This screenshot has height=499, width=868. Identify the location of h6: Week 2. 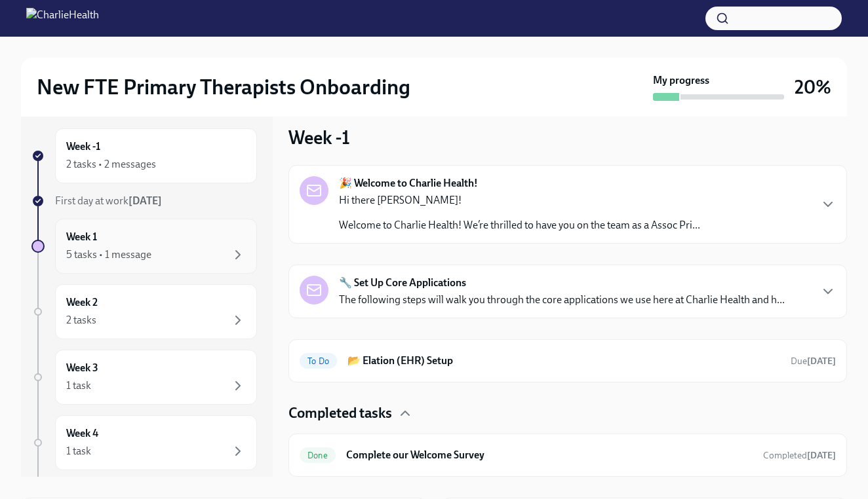
(82, 303).